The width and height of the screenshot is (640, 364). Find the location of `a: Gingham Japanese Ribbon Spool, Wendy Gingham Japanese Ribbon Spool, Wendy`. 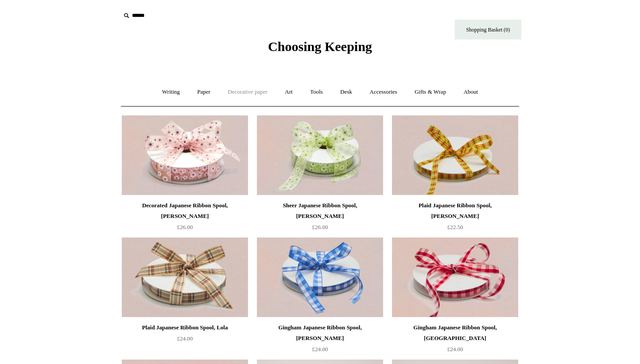

a: Gingham Japanese Ribbon Spool, Wendy Gingham Japanese Ribbon Spool, Wendy is located at coordinates (320, 277).